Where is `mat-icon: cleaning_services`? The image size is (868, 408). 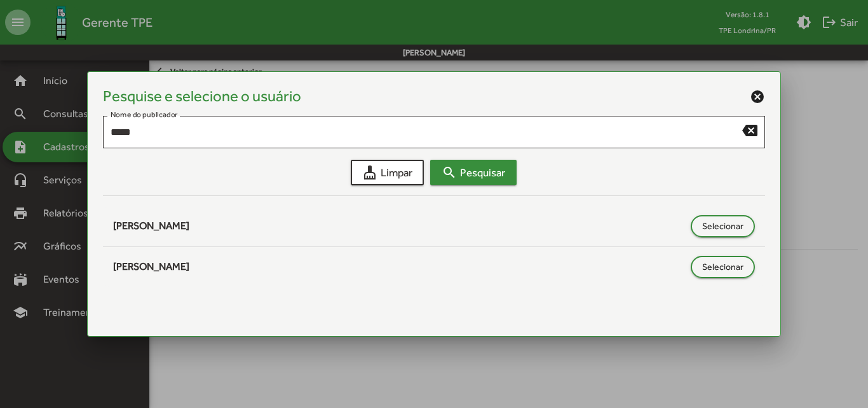 mat-icon: cleaning_services is located at coordinates (370, 172).